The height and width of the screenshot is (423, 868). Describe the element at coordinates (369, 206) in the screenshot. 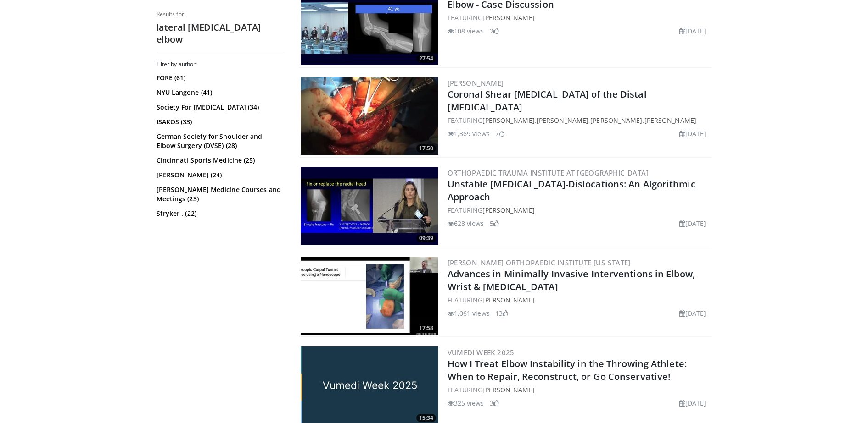

I see `img: 893b0ecf-6290-4528-adad-53ec1ae8eb04.300x170_q85_crop-smart_upscale.jpg` at that location.